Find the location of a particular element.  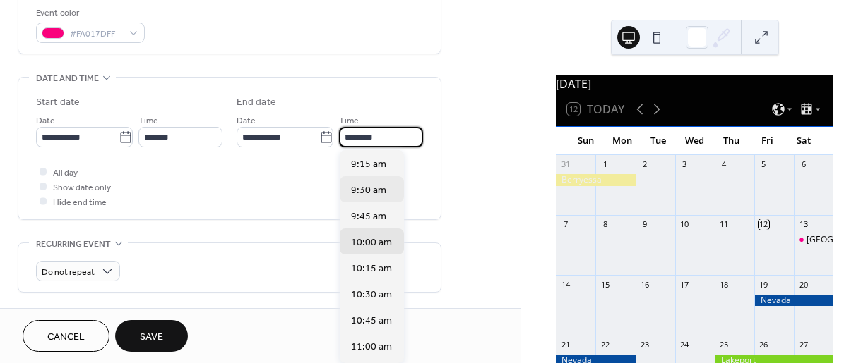

div: Fri is located at coordinates (767, 141).